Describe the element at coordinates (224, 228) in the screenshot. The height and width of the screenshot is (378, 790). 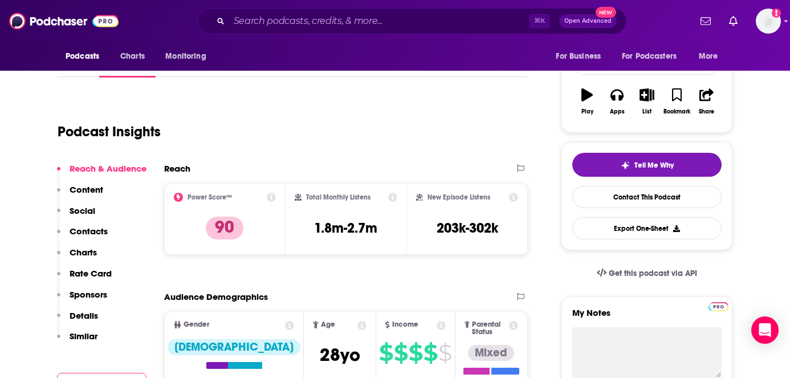
I see `p: 90` at that location.